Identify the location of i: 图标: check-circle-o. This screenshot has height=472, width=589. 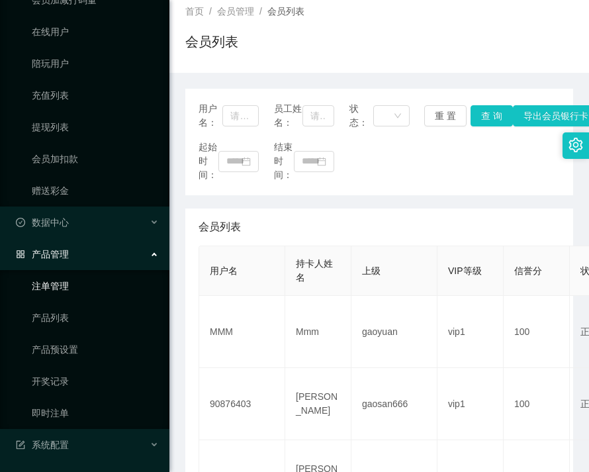
(21, 222).